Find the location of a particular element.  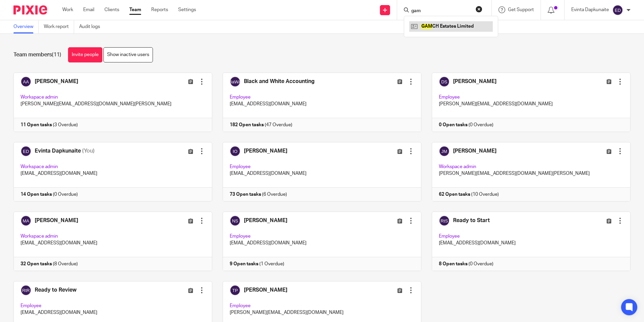

a: Invite people is located at coordinates (85, 55).